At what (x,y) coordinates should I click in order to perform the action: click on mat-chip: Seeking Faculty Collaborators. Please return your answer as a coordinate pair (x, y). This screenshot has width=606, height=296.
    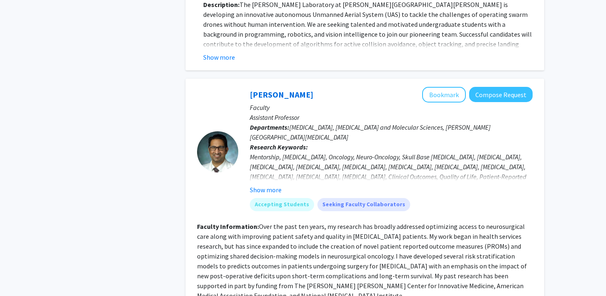
    Looking at the image, I should click on (364, 205).